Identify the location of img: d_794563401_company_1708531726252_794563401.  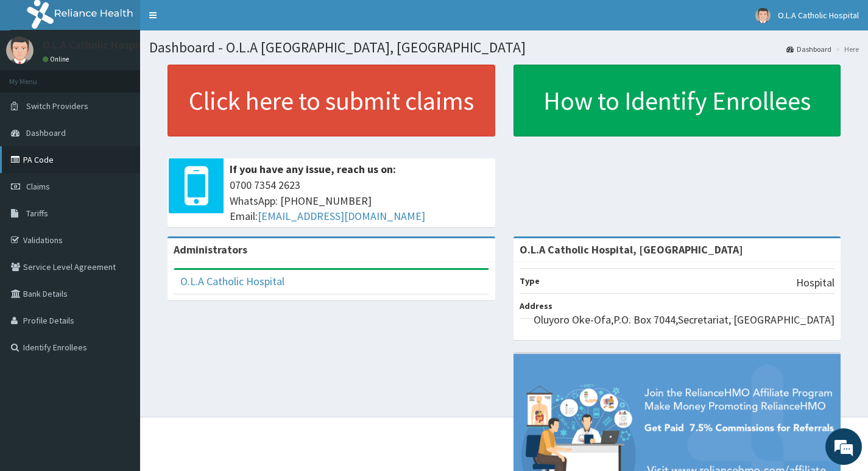
(36, 76).